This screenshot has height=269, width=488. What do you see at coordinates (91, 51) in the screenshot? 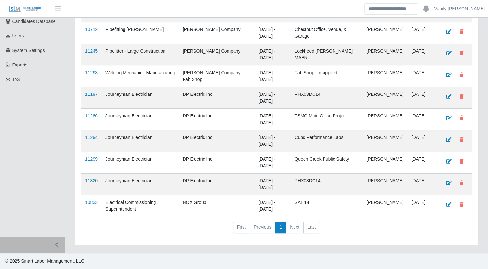
I see `a: 11245` at bounding box center [91, 51].